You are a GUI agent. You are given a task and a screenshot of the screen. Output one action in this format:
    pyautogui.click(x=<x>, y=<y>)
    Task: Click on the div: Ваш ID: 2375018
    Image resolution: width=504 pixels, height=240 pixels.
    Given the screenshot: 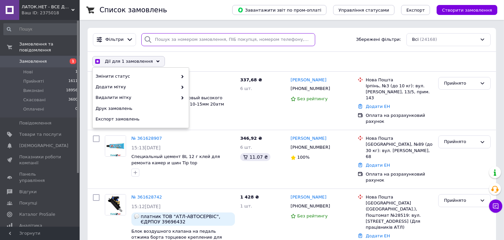 What is the action you would take?
    pyautogui.click(x=50, y=13)
    